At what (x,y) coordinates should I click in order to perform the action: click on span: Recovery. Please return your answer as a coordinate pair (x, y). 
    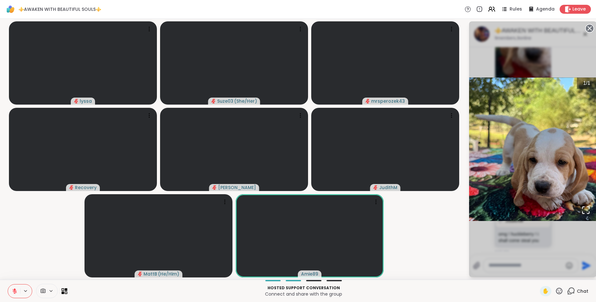
    Looking at the image, I should click on (86, 188).